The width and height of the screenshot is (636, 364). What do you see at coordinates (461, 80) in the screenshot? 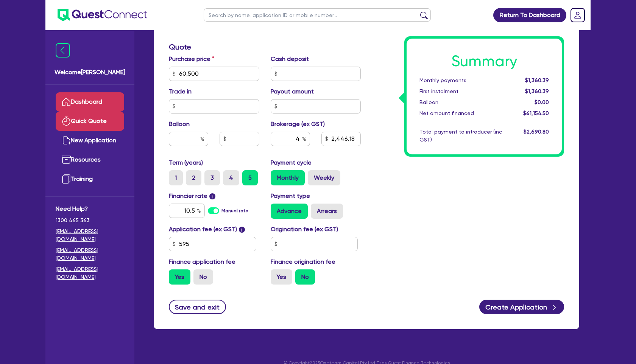
I see `div: Monthly payments` at bounding box center [461, 80].